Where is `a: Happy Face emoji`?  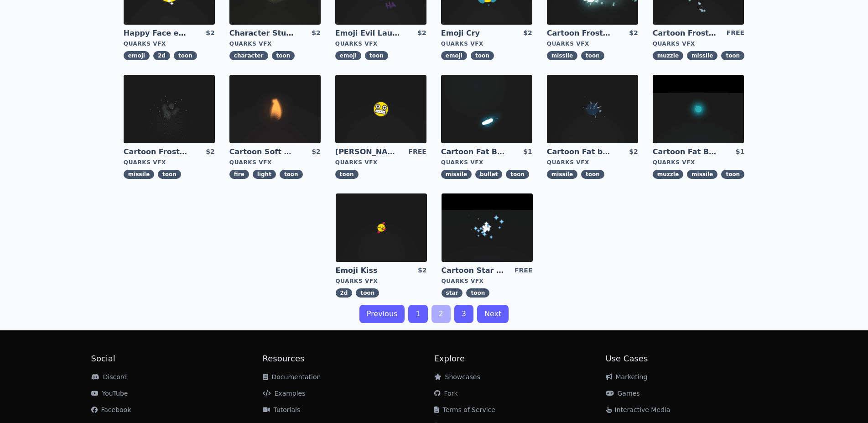 a: Happy Face emoji is located at coordinates (157, 33).